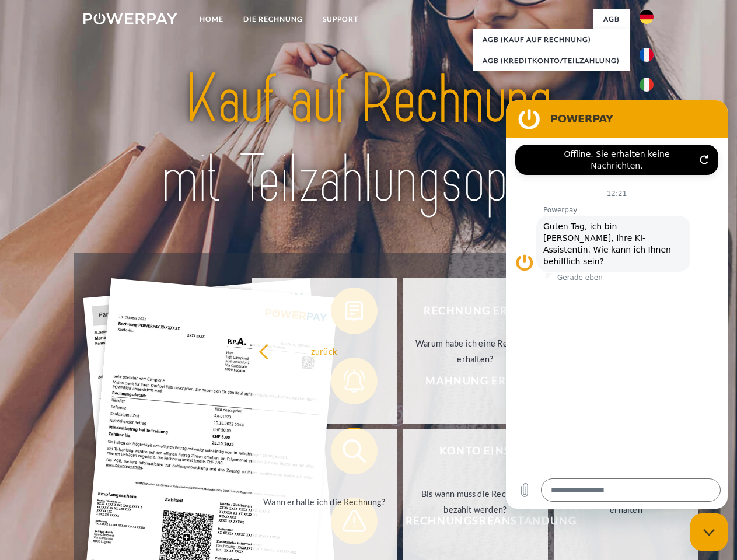 The width and height of the screenshot is (737, 560). What do you see at coordinates (198, 59) in the screenshot?
I see `button: Verbindung aktualisieren` at bounding box center [198, 59].